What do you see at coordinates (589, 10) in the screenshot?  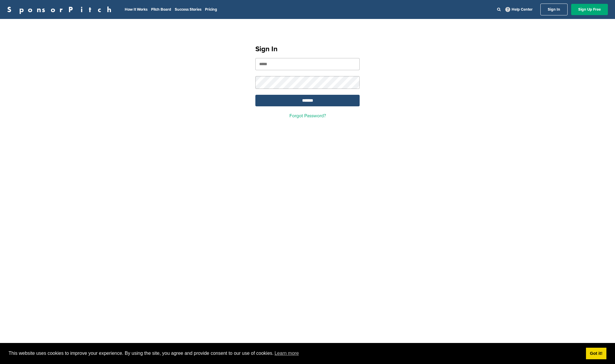 I see `a: Sign Up Free` at bounding box center [589, 10].